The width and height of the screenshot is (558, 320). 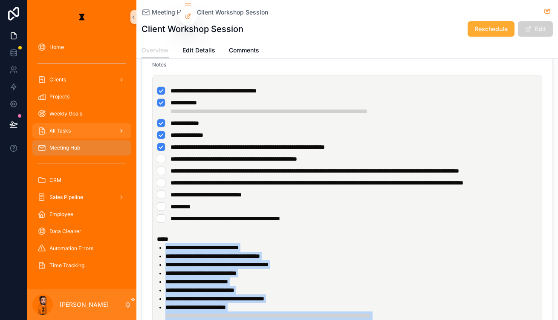 I want to click on a: Overview, so click(x=155, y=51).